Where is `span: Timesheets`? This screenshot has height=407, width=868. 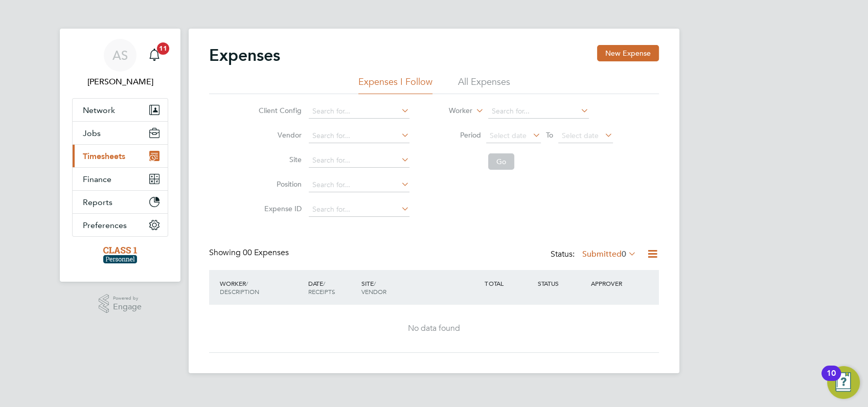
span: Timesheets is located at coordinates (104, 156).